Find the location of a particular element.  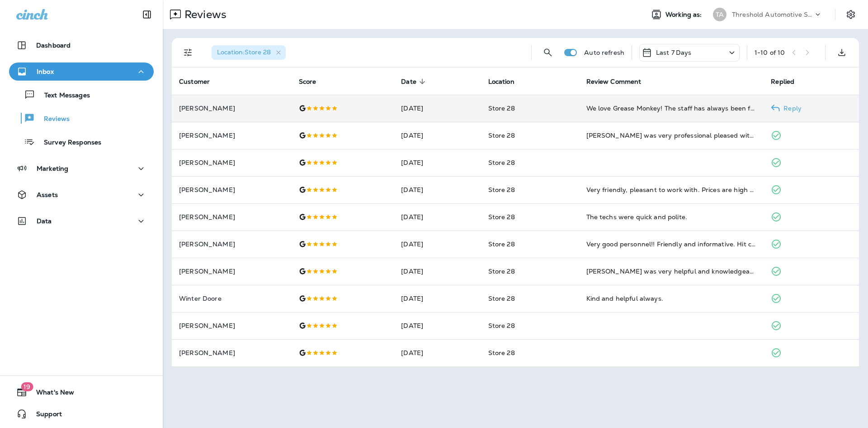

p: Data is located at coordinates (44, 221).